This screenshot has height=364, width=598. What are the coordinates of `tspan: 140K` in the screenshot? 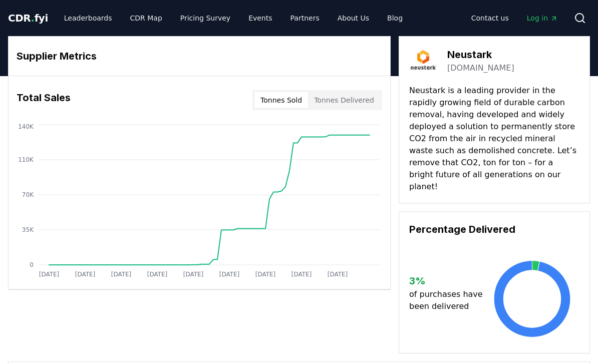 It's located at (26, 127).